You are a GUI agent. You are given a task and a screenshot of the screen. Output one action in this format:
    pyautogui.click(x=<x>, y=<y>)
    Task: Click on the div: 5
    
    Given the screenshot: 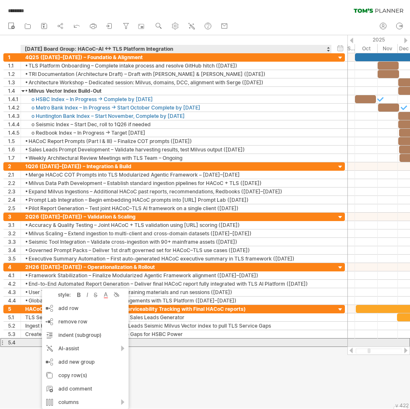 What is the action you would take?
    pyautogui.click(x=14, y=309)
    